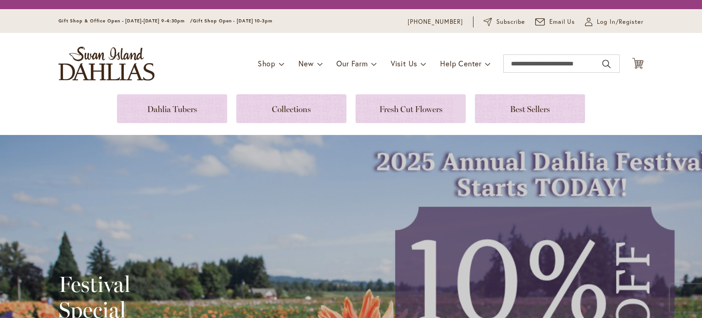 This screenshot has width=702, height=318. I want to click on a: store logo, so click(106, 64).